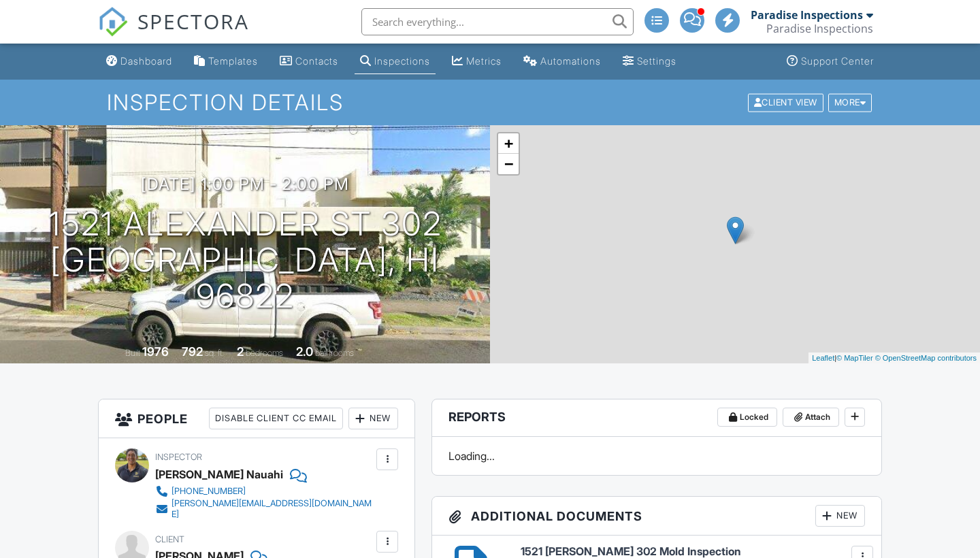 The height and width of the screenshot is (558, 980). I want to click on a: Contacts, so click(309, 61).